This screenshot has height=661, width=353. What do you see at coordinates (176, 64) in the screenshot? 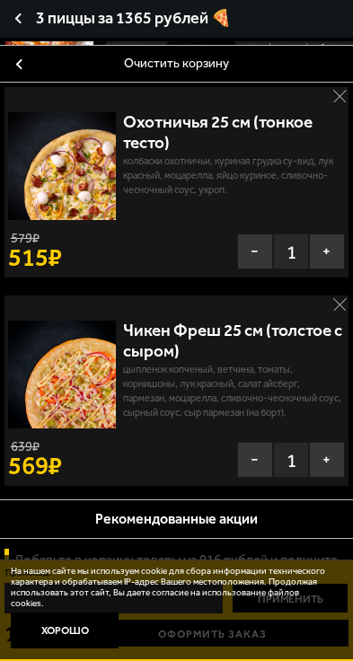
I see `button: Очистить корзину` at bounding box center [176, 64].